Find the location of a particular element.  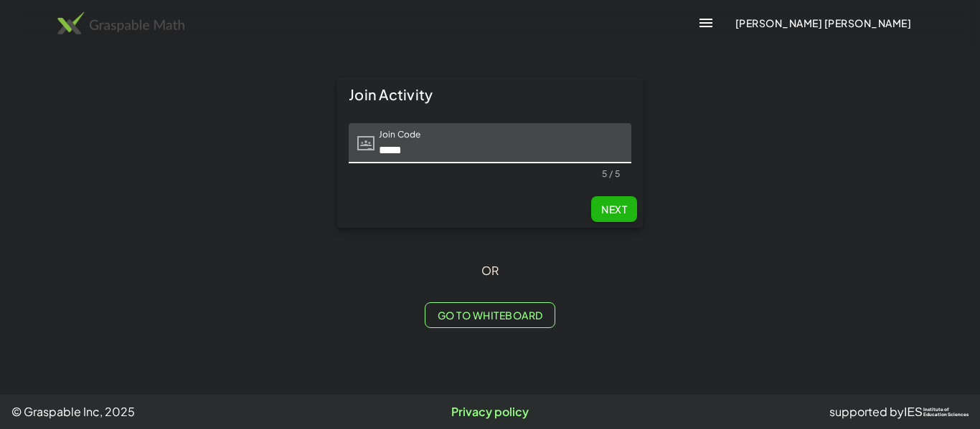

span: Institute of Education Sciences is located at coordinates (945, 412).